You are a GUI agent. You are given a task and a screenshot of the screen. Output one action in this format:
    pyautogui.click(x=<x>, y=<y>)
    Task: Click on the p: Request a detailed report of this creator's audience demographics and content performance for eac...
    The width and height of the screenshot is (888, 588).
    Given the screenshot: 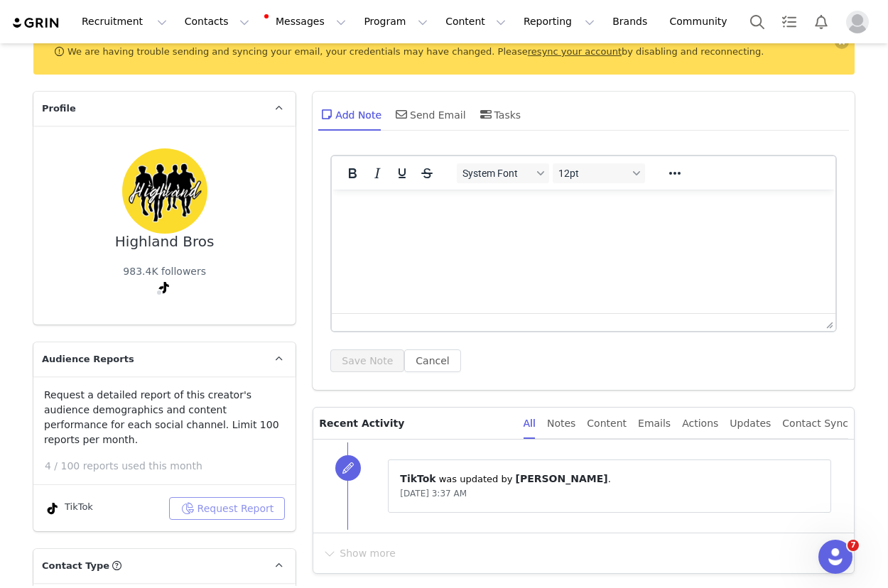 What is the action you would take?
    pyautogui.click(x=164, y=417)
    